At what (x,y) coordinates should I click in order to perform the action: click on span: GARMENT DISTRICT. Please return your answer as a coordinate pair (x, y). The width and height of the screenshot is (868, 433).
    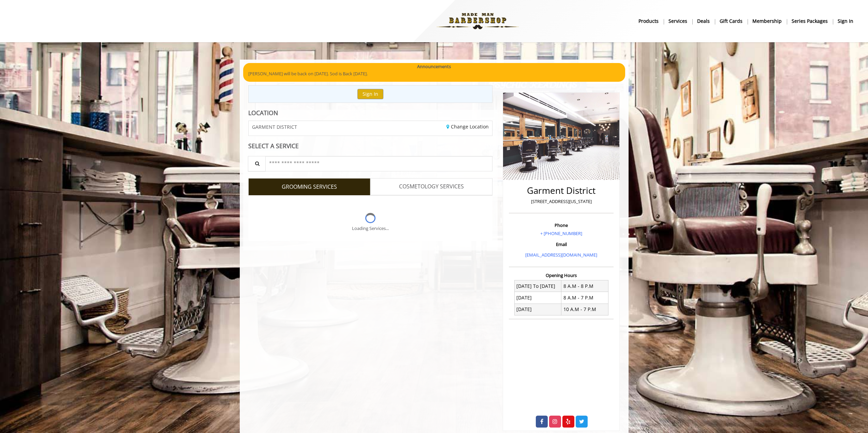
    Looking at the image, I should click on (274, 127).